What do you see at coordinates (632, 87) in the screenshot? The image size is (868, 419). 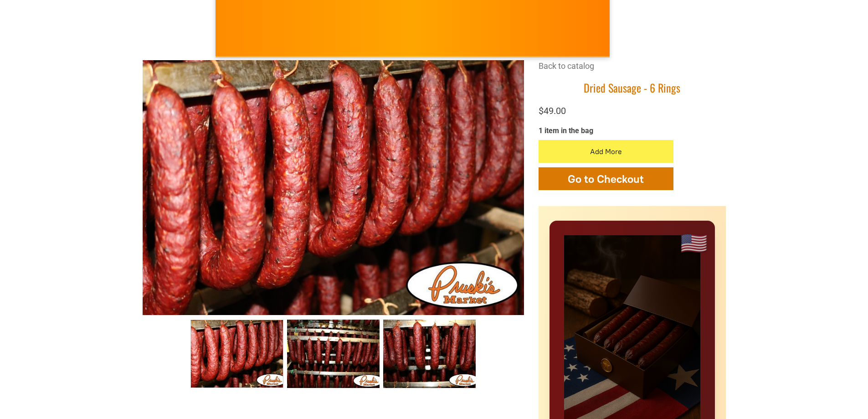 I see `h1: Dried Sausage - 6 Rings` at bounding box center [632, 87].